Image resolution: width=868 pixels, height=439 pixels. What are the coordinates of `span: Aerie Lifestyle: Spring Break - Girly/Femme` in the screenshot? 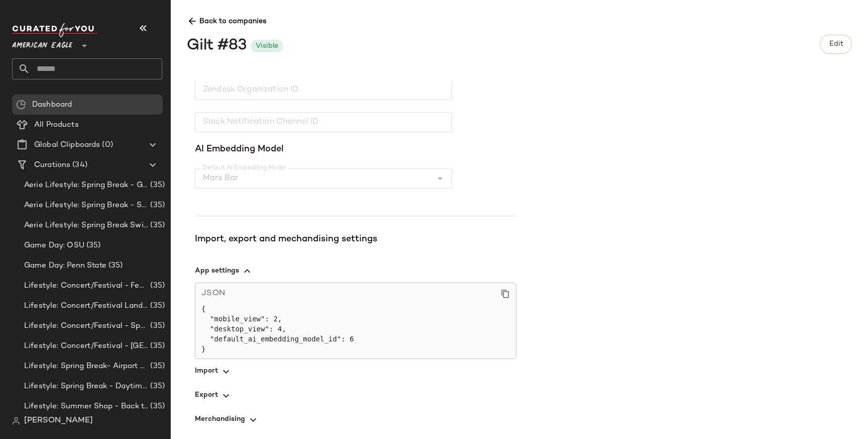 It's located at (86, 185).